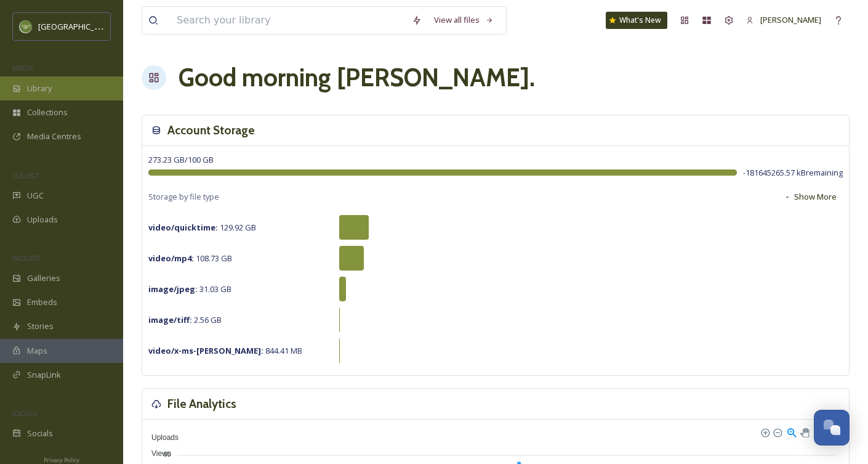 Image resolution: width=868 pixels, height=464 pixels. I want to click on a: What's New, so click(636, 20).